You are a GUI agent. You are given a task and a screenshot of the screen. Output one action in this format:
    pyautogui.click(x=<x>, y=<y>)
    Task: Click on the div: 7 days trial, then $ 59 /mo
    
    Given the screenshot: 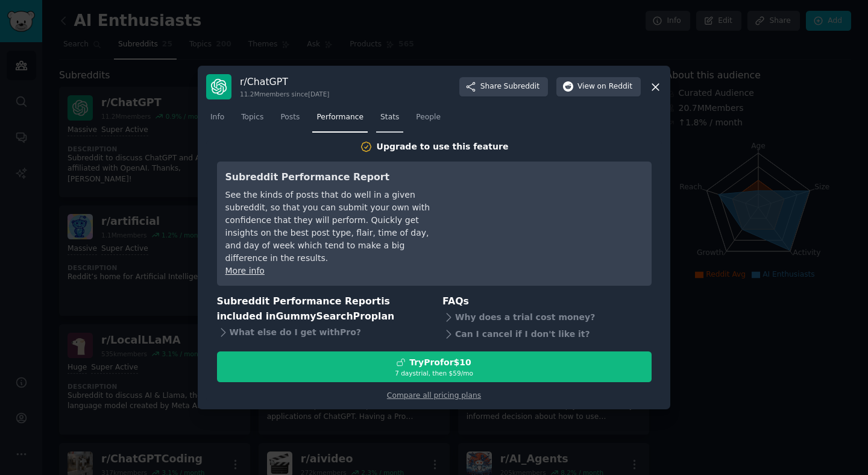 What is the action you would take?
    pyautogui.click(x=434, y=373)
    